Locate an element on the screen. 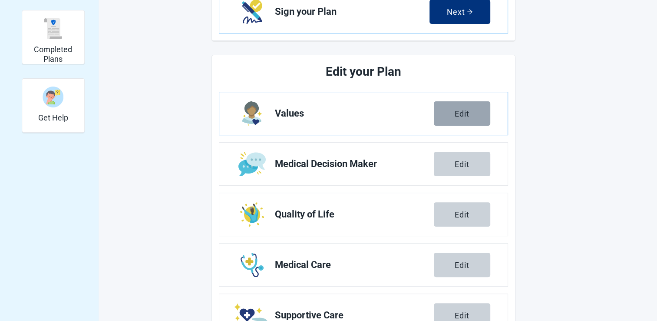 Image resolution: width=657 pixels, height=321 pixels. span: Medical Decision Maker is located at coordinates (354, 164).